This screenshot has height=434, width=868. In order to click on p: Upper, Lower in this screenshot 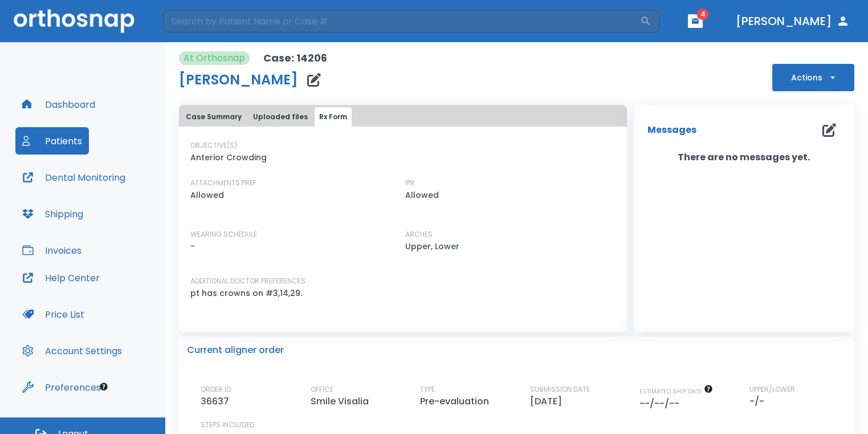, I will do `click(433, 247)`.